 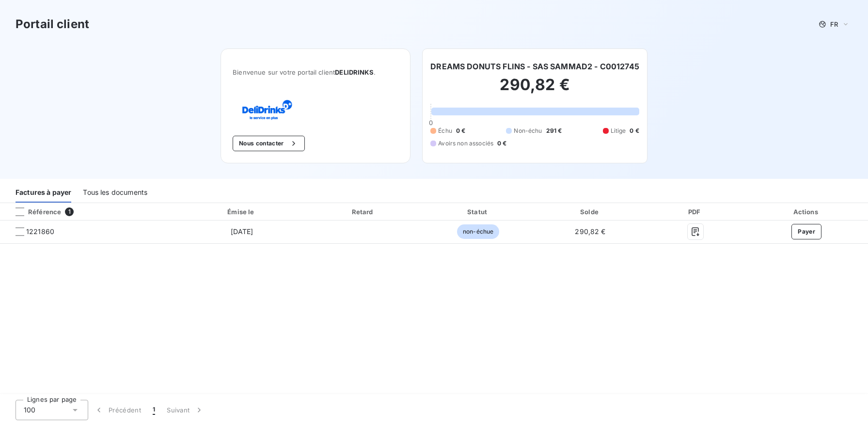 What do you see at coordinates (445, 131) in the screenshot?
I see `span: Échu` at bounding box center [445, 131].